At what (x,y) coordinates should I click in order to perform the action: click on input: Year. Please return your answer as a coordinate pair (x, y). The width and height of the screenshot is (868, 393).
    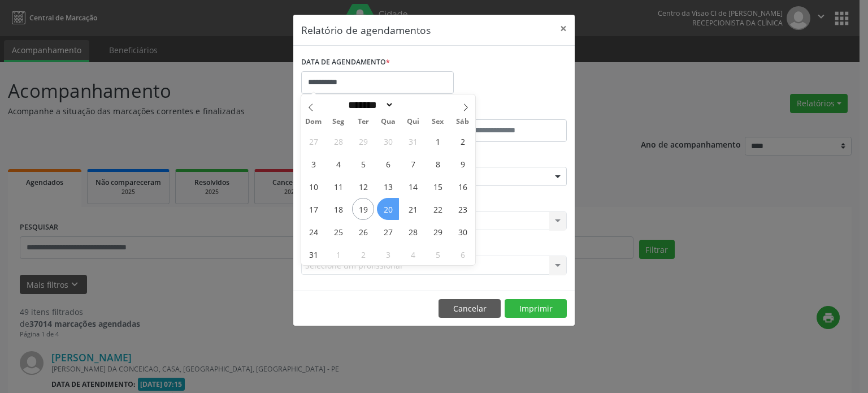
    Looking at the image, I should click on (413, 104).